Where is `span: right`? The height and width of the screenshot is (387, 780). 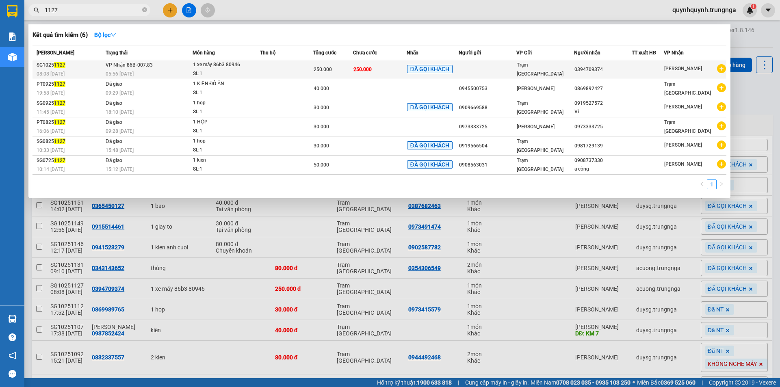 span: right is located at coordinates (722, 184).